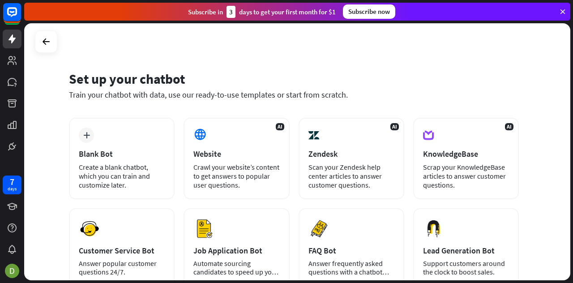 Image resolution: width=573 pixels, height=283 pixels. Describe the element at coordinates (466, 153) in the screenshot. I see `div: KnowledgeBase` at that location.